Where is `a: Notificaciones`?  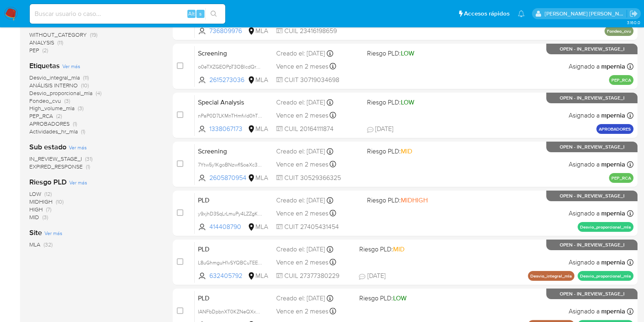 a: Notificaciones is located at coordinates (521, 13).